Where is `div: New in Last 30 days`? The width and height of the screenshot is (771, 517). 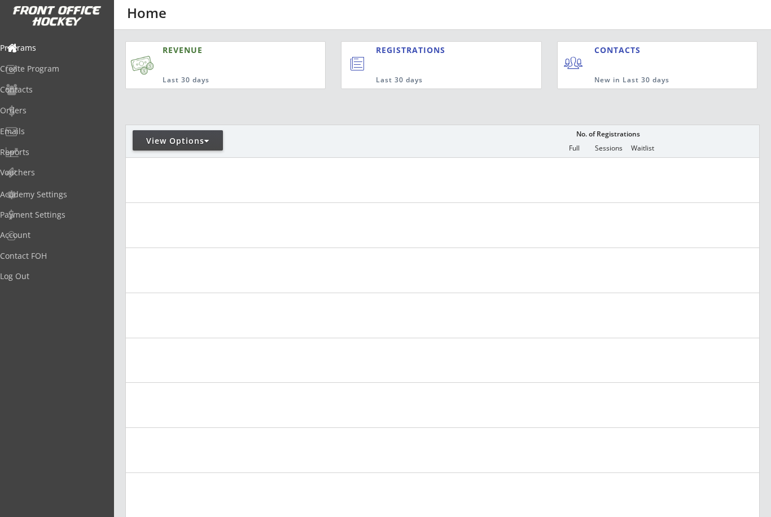
div: New in Last 30 days is located at coordinates (649, 80).